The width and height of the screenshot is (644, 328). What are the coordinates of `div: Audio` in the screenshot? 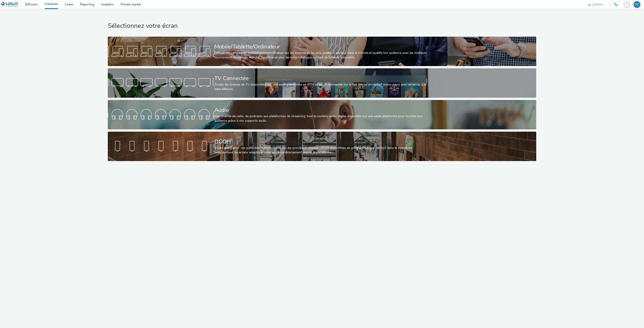 It's located at (321, 110).